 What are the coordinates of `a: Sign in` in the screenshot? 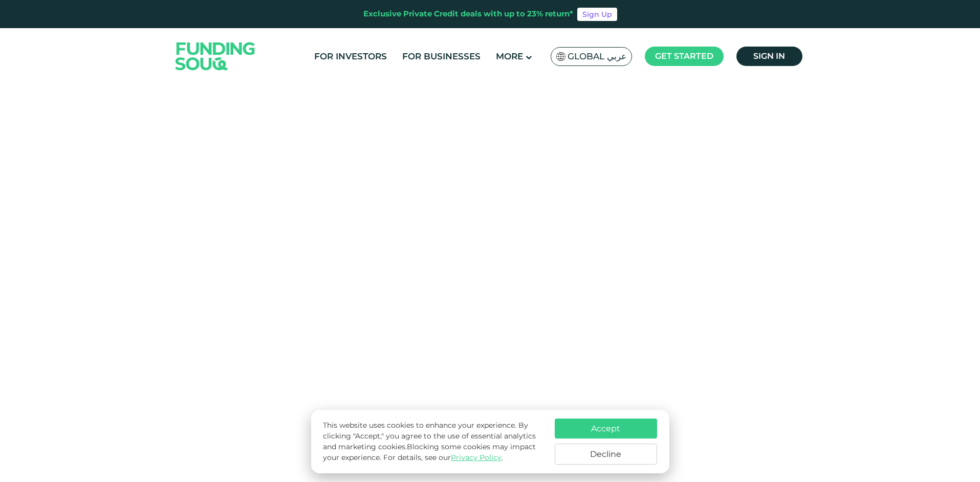 It's located at (769, 56).